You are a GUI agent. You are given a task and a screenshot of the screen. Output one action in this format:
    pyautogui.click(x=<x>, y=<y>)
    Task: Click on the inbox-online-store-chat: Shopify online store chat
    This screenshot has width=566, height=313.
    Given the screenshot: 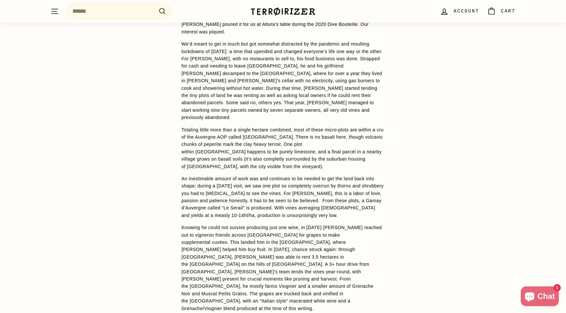 What is the action you would take?
    pyautogui.click(x=540, y=297)
    